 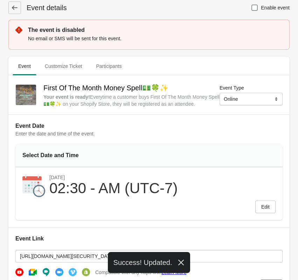 I want to click on div: 02:30 - AM (UTC-7), so click(x=113, y=188).